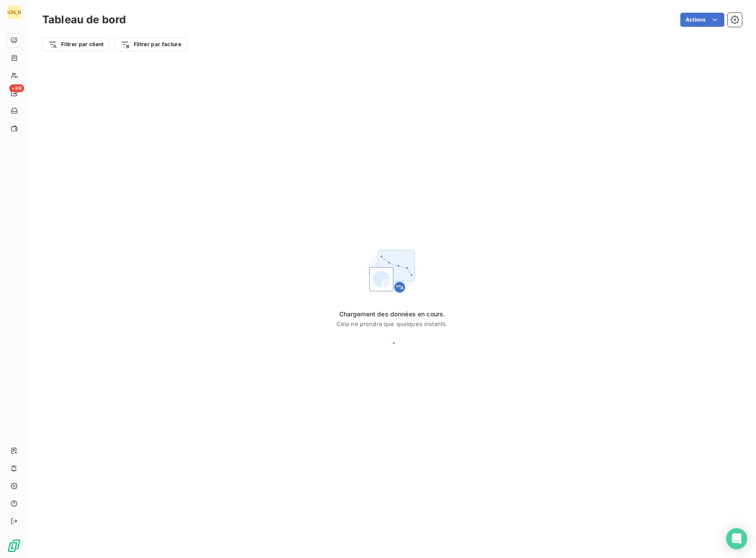 The height and width of the screenshot is (558, 756). I want to click on span: Cela ne prendra que quelques instants., so click(392, 324).